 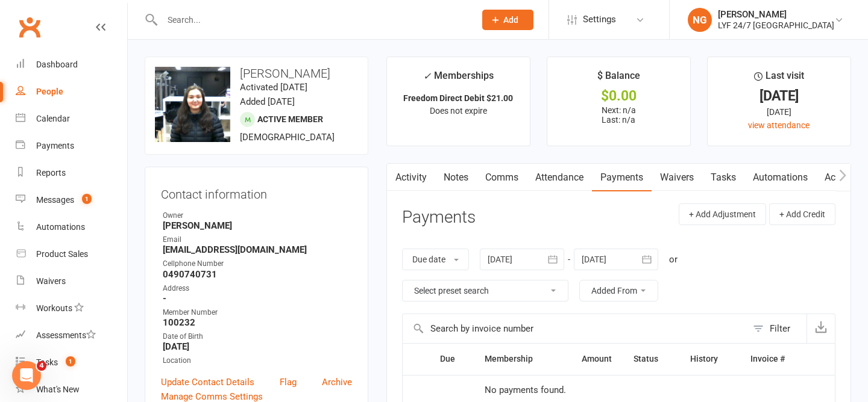 I want to click on h3: Contact information, so click(x=256, y=192).